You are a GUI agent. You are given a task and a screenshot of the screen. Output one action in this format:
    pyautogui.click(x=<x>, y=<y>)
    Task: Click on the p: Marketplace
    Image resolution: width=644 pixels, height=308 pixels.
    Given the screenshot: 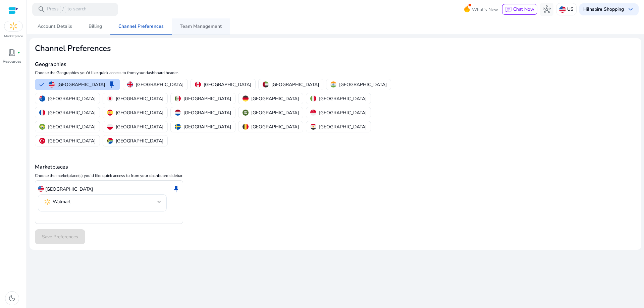 What is the action you would take?
    pyautogui.click(x=13, y=36)
    